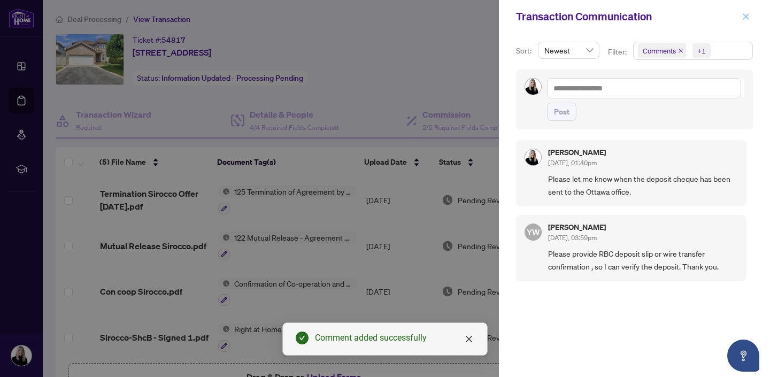  I want to click on a: Close, so click(469, 339).